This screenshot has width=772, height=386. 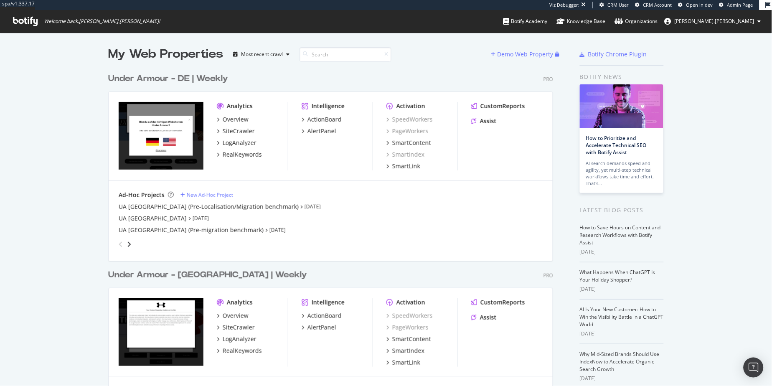 What do you see at coordinates (636, 21) in the screenshot?
I see `div: Organizations` at bounding box center [636, 21].